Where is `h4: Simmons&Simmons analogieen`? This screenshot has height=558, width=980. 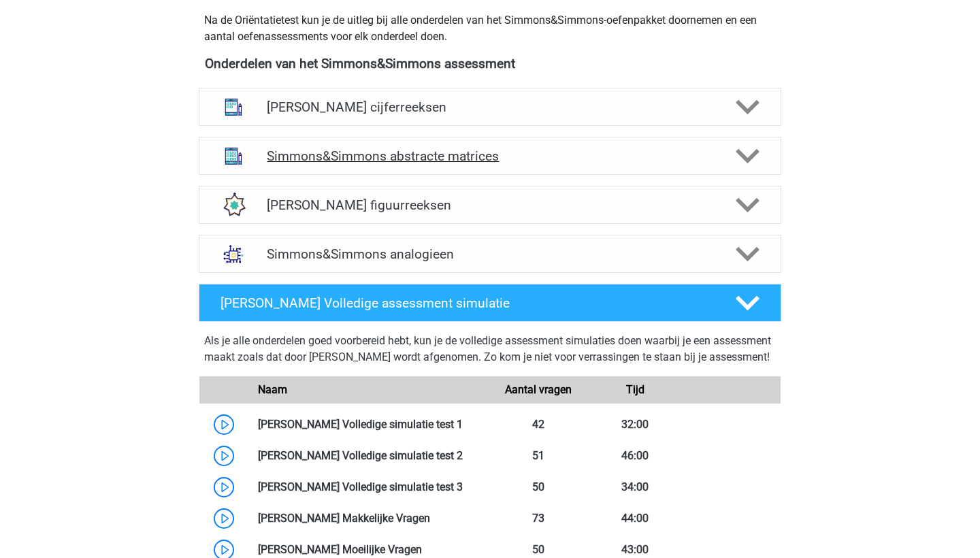
h4: Simmons&Simmons analogieen is located at coordinates (490, 254).